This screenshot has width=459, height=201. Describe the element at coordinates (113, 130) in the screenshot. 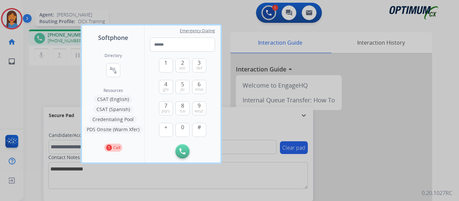

I see `button: PDS Onsite (Warm Xfer)` at that location.